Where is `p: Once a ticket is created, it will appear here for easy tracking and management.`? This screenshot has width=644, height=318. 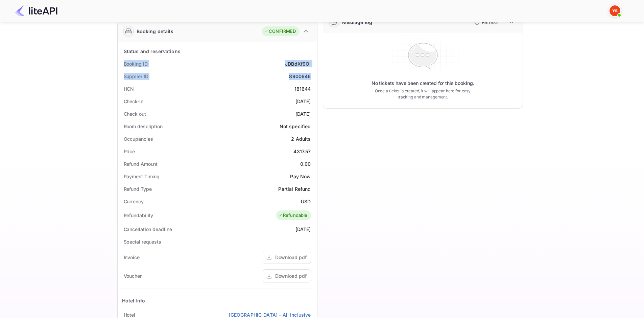 p: Once a ticket is created, it will appear here for easy tracking and management. is located at coordinates (423, 94).